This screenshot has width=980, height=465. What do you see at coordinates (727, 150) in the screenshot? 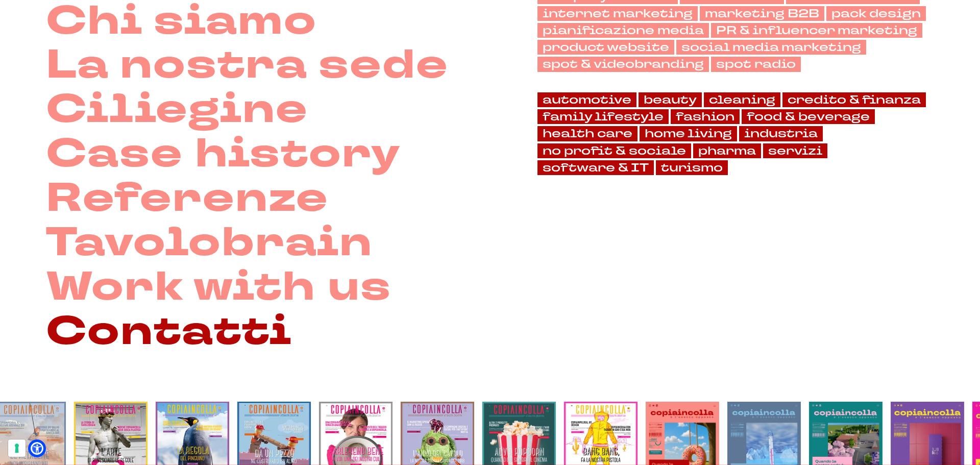
I see `a: pharma` at bounding box center [727, 150].